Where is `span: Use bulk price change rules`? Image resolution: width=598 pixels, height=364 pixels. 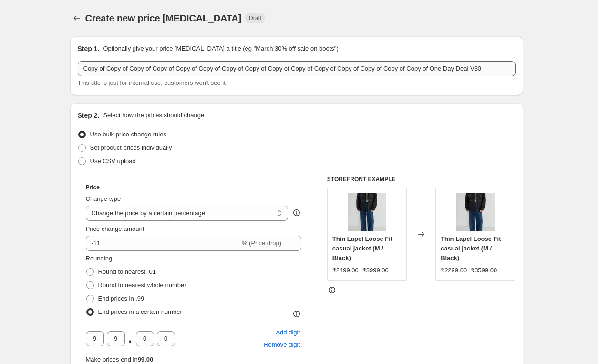
span: Use bulk price change rules is located at coordinates (128, 134).